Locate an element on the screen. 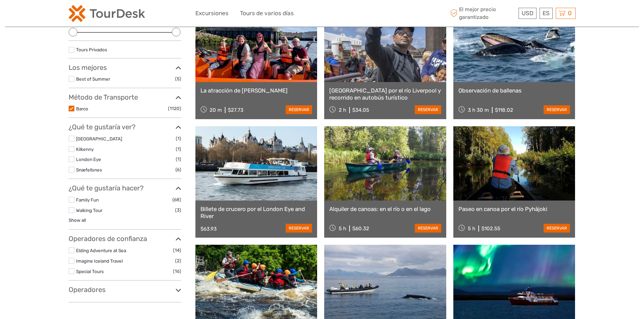  span: (16) is located at coordinates (177, 271).